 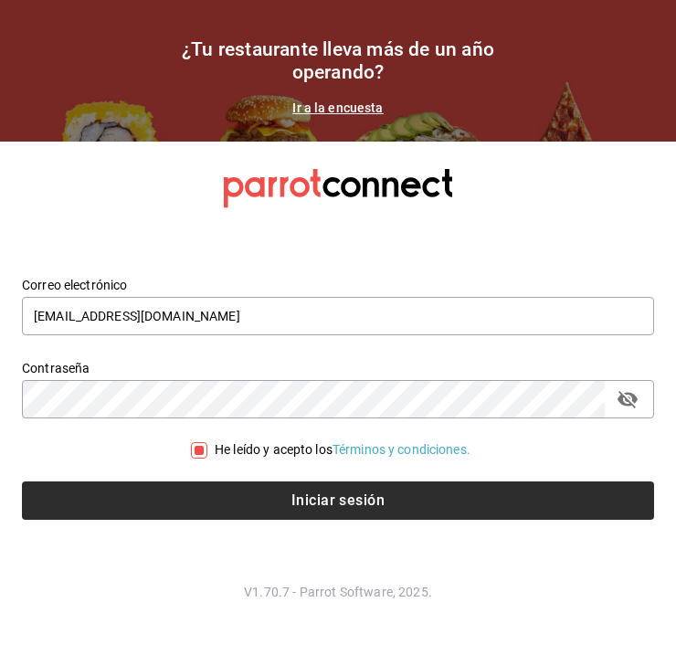 I want to click on button: passwordField, so click(x=627, y=399).